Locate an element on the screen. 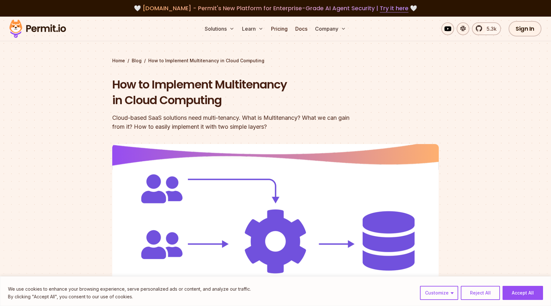 Image resolution: width=551 pixels, height=306 pixels. a: Try it here is located at coordinates (394, 8).